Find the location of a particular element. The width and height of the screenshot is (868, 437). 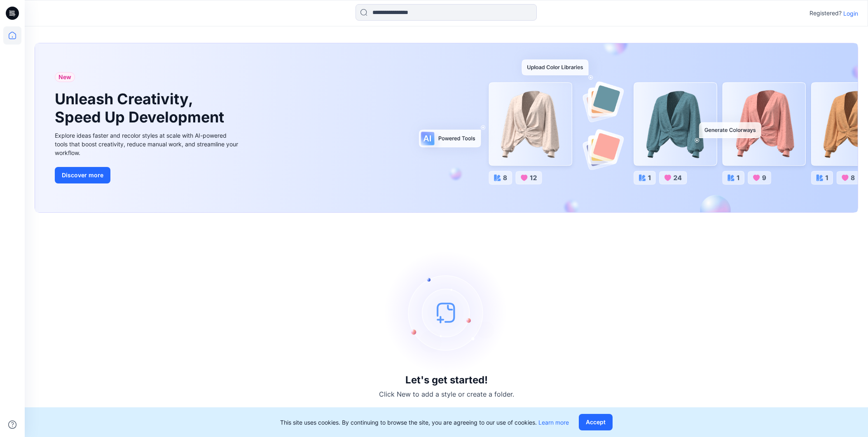

a: Discover more is located at coordinates (147, 175).